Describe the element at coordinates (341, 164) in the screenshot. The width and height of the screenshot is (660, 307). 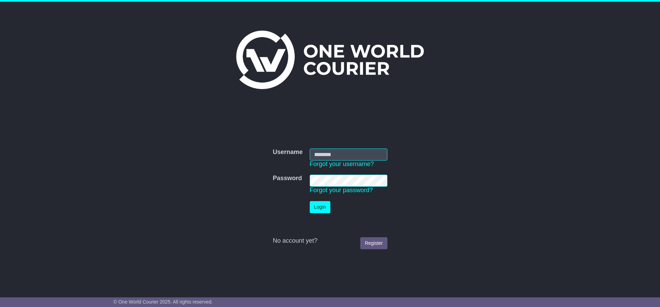
I see `a: Forgot your username?` at that location.